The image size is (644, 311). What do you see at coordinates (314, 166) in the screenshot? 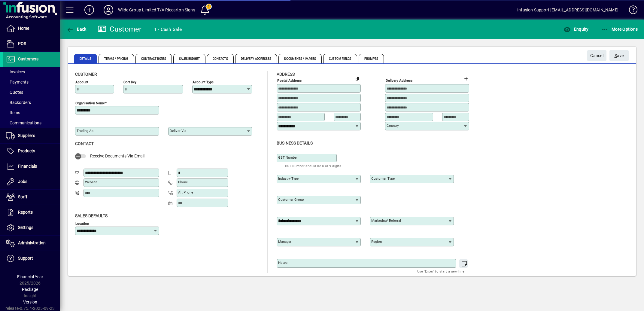
I see `mat-hint: GST Number should be 8 or 9 digits` at bounding box center [314, 166].